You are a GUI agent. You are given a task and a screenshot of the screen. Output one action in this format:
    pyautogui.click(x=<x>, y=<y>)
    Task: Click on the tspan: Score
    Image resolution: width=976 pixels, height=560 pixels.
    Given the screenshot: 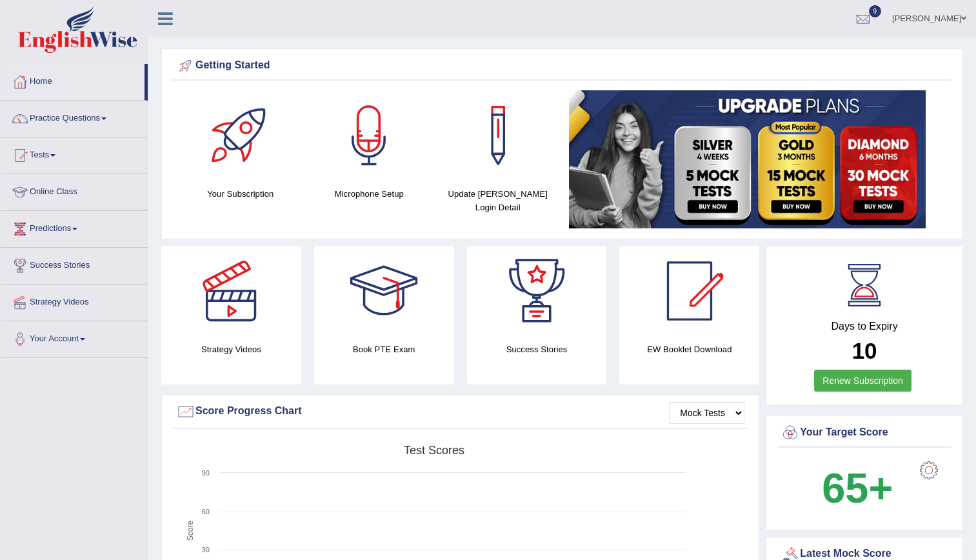 What is the action you would take?
    pyautogui.click(x=190, y=531)
    